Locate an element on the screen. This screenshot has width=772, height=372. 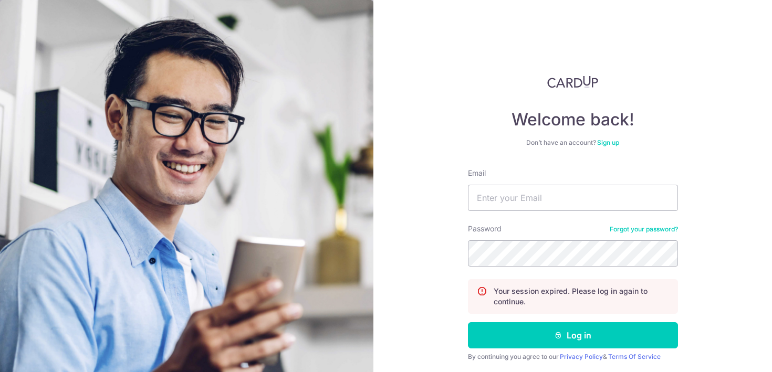
img: CardUp Logo is located at coordinates (573, 82).